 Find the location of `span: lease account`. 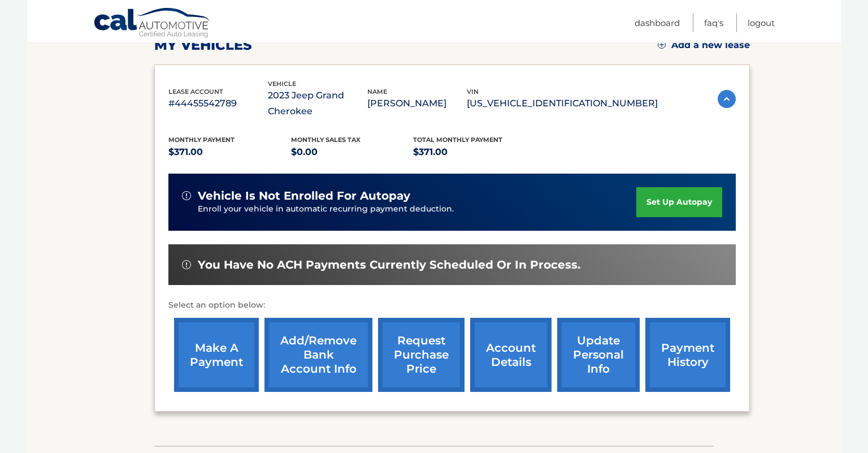

span: lease account is located at coordinates (196, 91).